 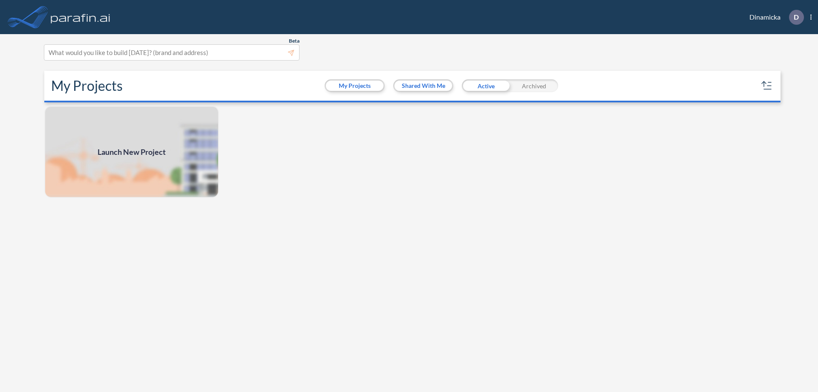 I want to click on button: My Projects, so click(x=355, y=86).